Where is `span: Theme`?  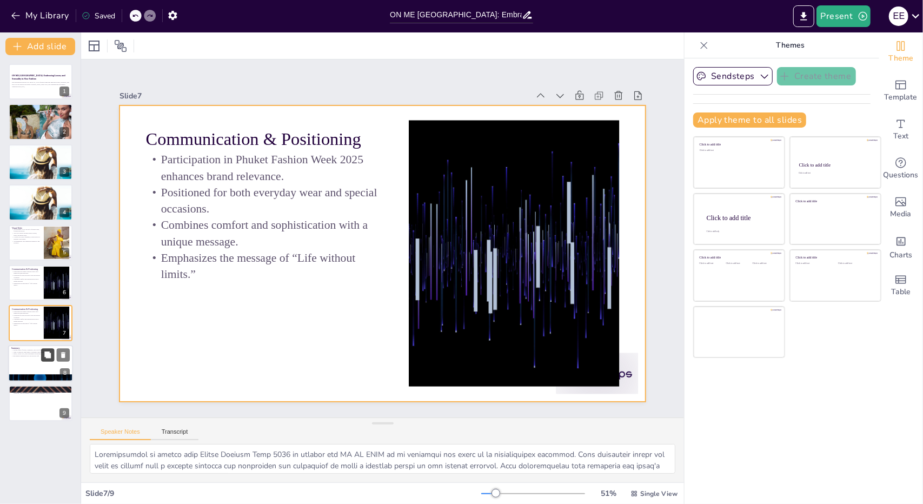
span: Theme is located at coordinates (901, 58).